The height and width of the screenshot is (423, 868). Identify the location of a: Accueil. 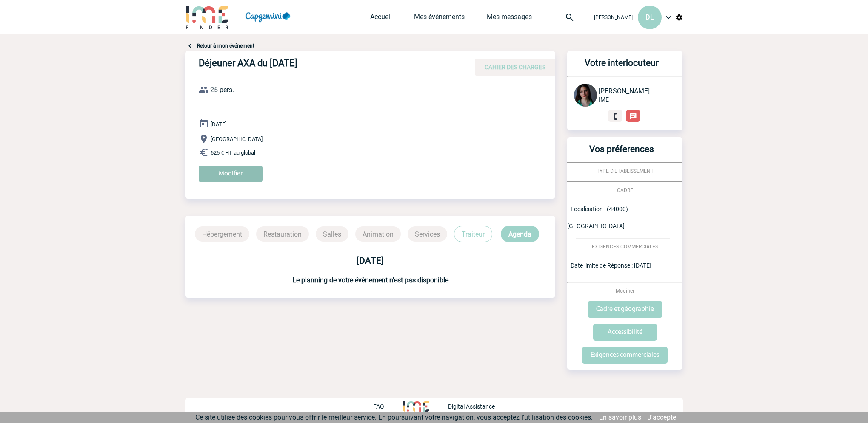
(381, 19).